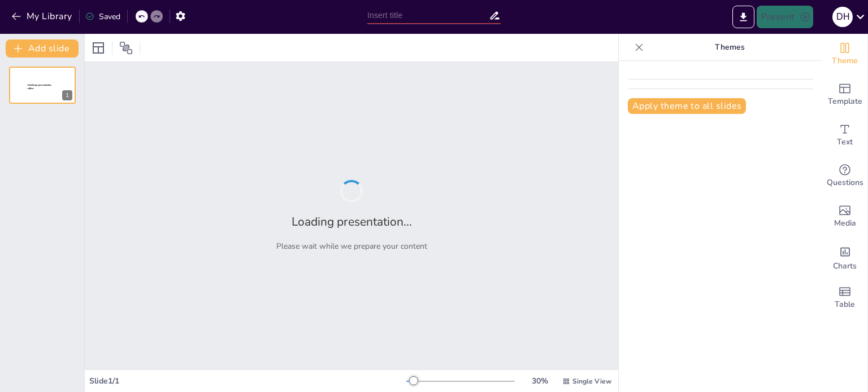 This screenshot has height=392, width=868. I want to click on button: Export to PowerPoint, so click(743, 17).